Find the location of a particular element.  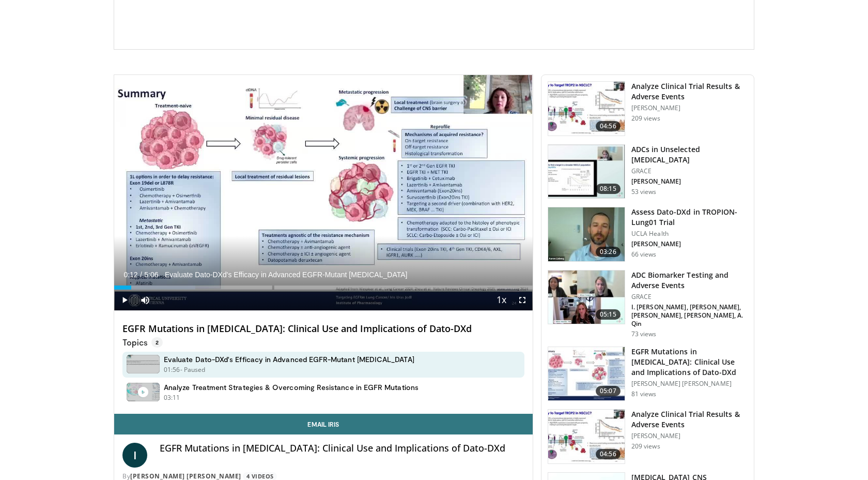

img: bbe4b304-f65a-4e0c-84cf-96cb1ddf056b.150x105_q85_crop-smart_upscale.jpg is located at coordinates (587, 374).